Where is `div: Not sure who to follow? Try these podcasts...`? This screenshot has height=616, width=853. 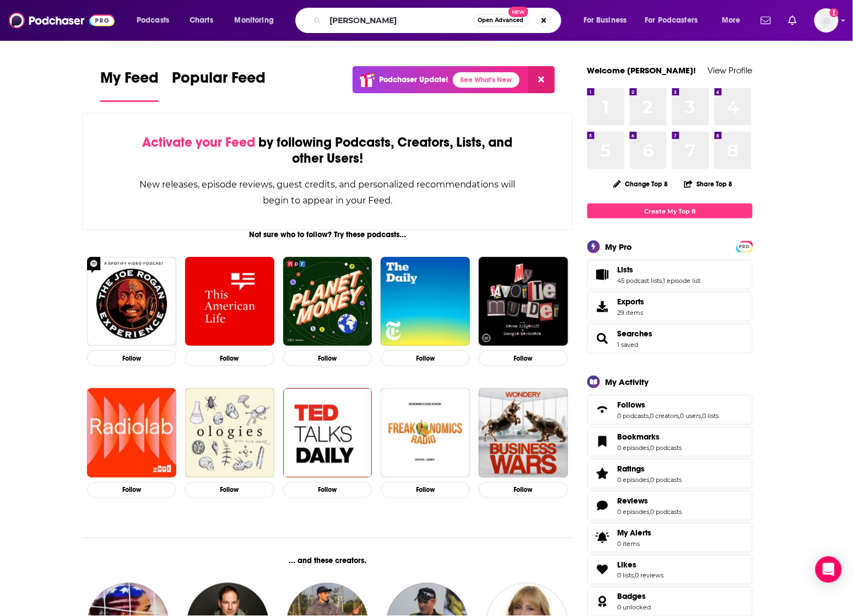 div: Not sure who to follow? Try these podcasts... is located at coordinates (327, 234).